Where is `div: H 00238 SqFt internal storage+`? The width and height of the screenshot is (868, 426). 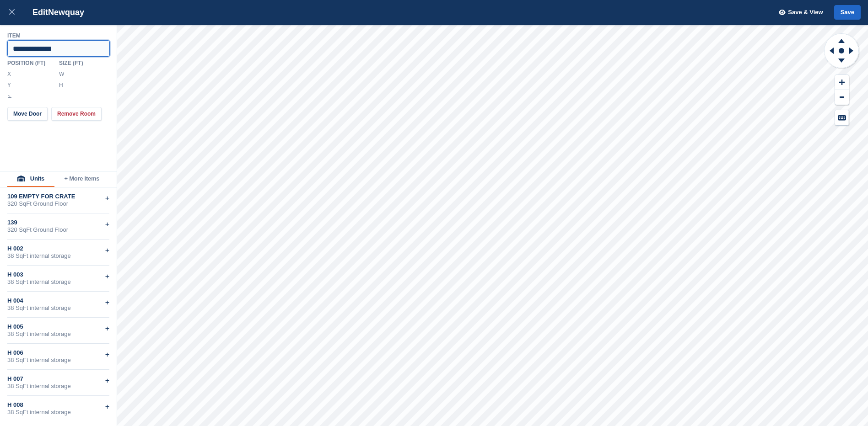 div: H 00238 SqFt internal storage+ is located at coordinates (58, 253).